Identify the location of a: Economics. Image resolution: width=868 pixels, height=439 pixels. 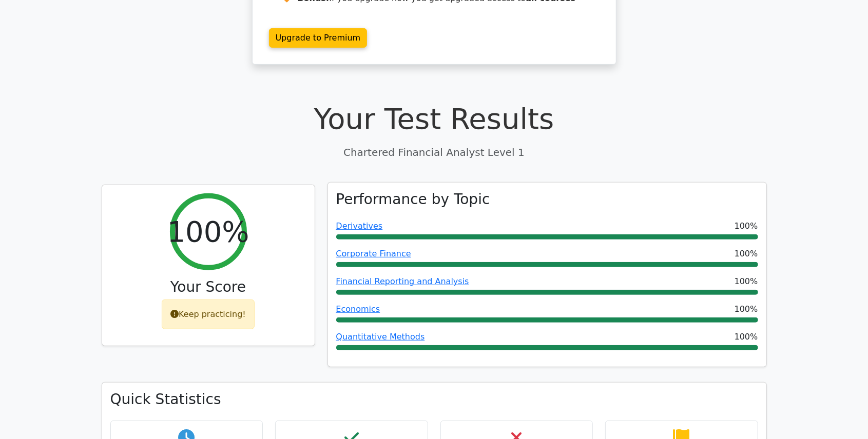
(358, 309).